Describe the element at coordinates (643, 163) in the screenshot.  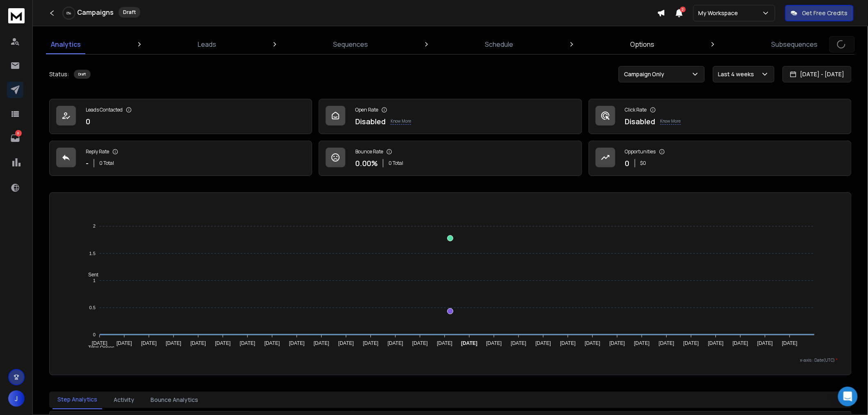
I see `p: $ 0` at that location.